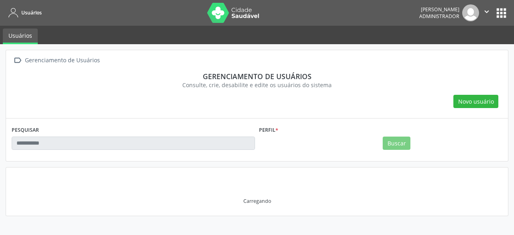 The height and width of the screenshot is (235, 514). What do you see at coordinates (56, 60) in the screenshot?
I see `a:  Gerenciamento de Usuários` at bounding box center [56, 60].